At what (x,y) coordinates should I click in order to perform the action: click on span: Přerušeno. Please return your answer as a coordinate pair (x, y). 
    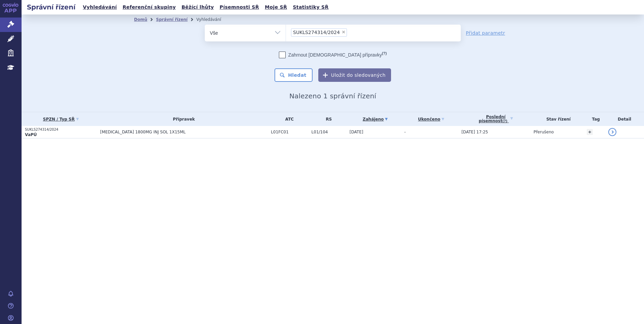
    Looking at the image, I should click on (544, 132).